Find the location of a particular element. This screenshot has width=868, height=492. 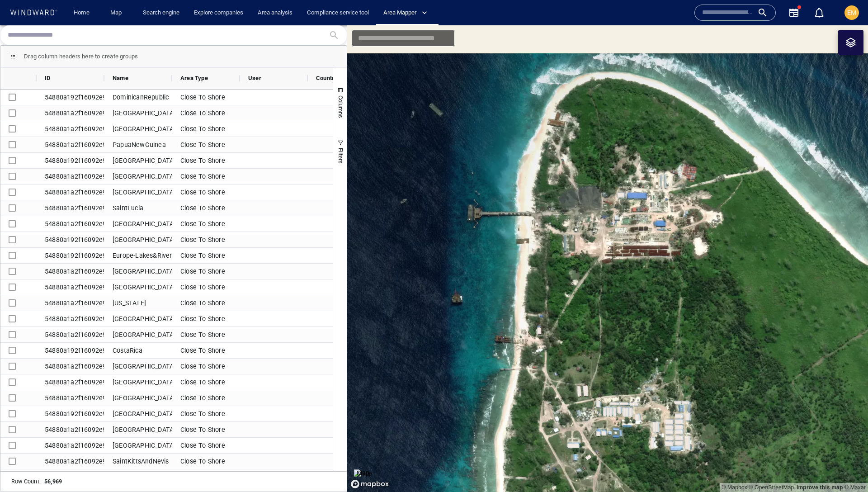

div: 54880a192f16092e9efe5fd6 is located at coordinates (70, 256).